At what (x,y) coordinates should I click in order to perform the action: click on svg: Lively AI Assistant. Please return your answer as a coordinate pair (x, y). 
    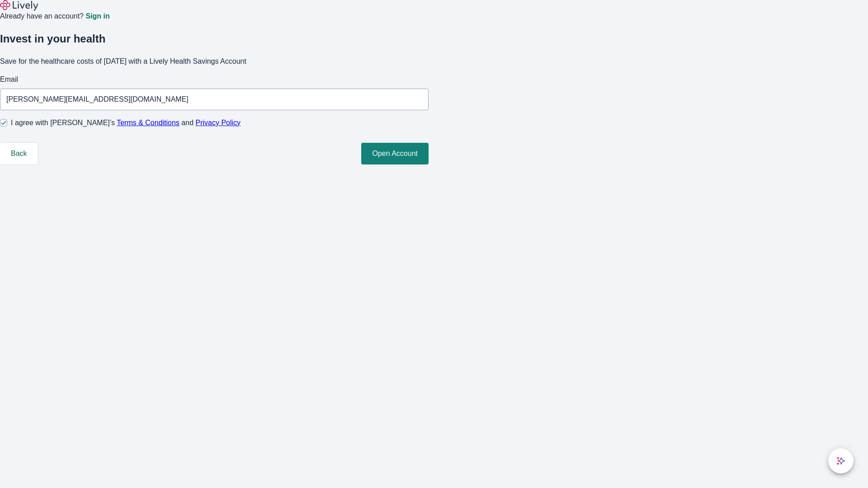
    Looking at the image, I should click on (841, 461).